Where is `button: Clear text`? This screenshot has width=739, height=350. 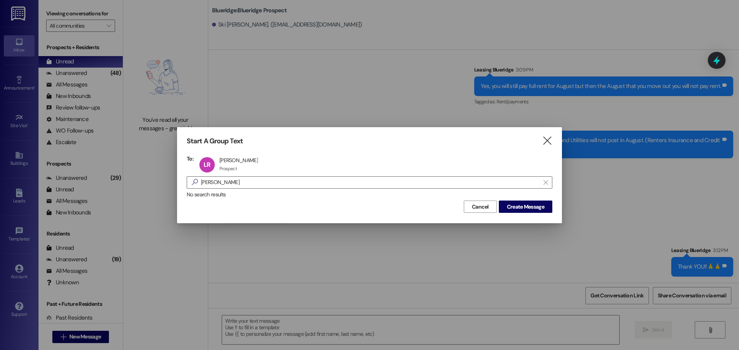
button: Clear text is located at coordinates (546, 183).